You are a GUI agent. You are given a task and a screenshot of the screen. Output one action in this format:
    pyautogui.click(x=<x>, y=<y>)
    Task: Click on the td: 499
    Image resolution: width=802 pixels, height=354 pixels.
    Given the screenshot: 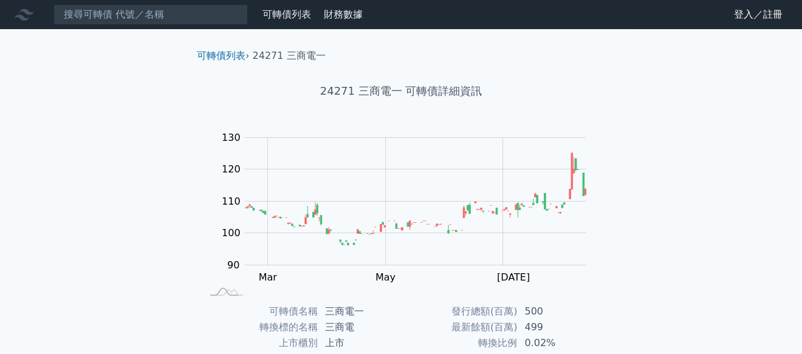 What is the action you would take?
    pyautogui.click(x=558, y=327)
    